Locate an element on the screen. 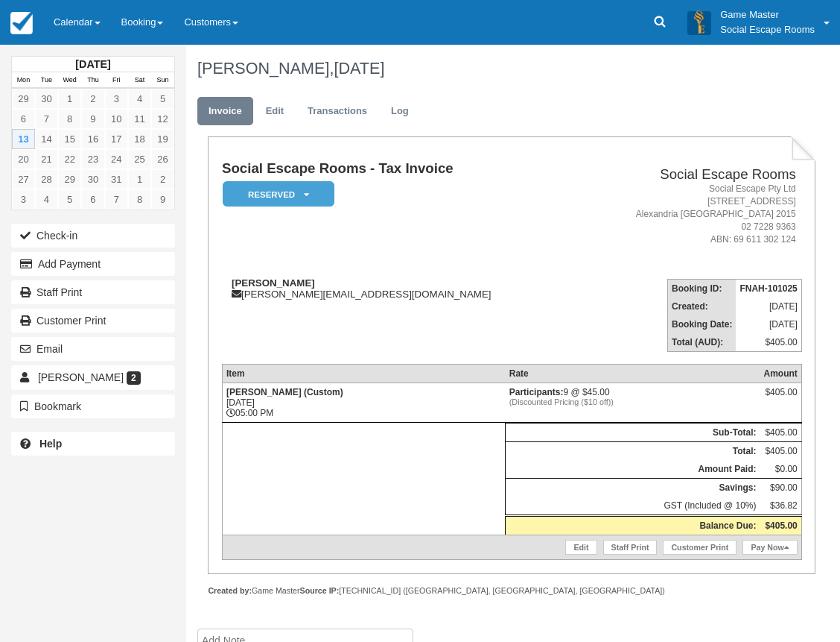 This screenshot has height=642, width=840. em: Reserved is located at coordinates (279, 194).